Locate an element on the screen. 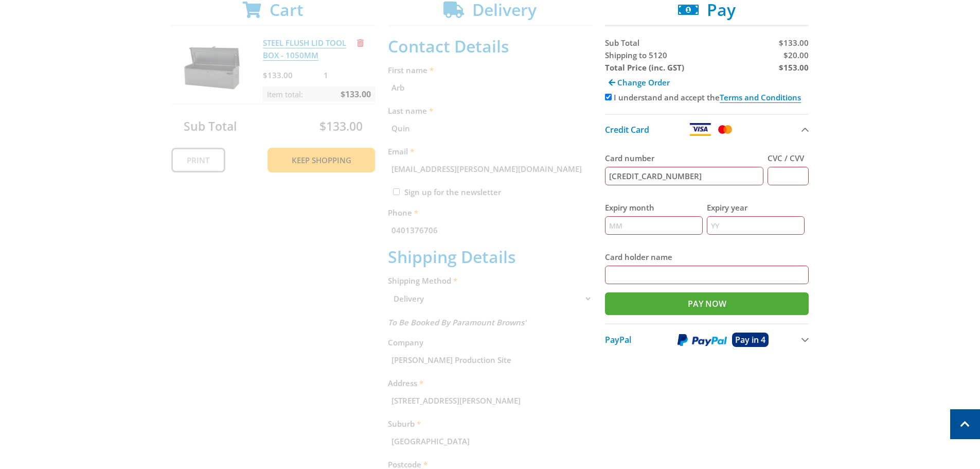  a: Terms and Conditions is located at coordinates (760, 97).